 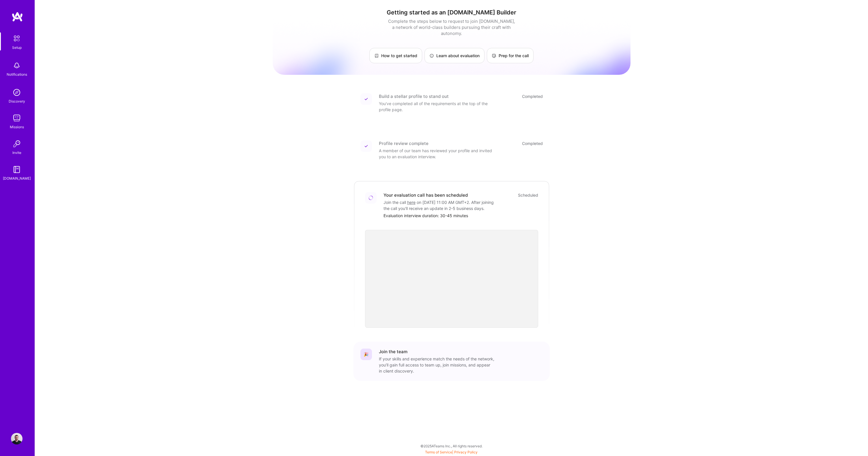 What do you see at coordinates (439, 452) in the screenshot?
I see `a: Terms of Service` at bounding box center [439, 452].